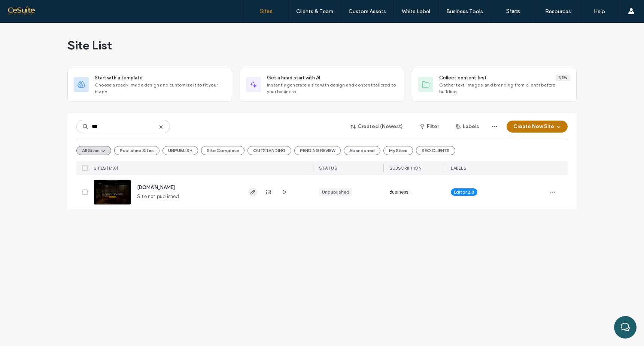 This screenshot has height=346, width=644. What do you see at coordinates (398, 151) in the screenshot?
I see `button: My Sites` at bounding box center [398, 151].